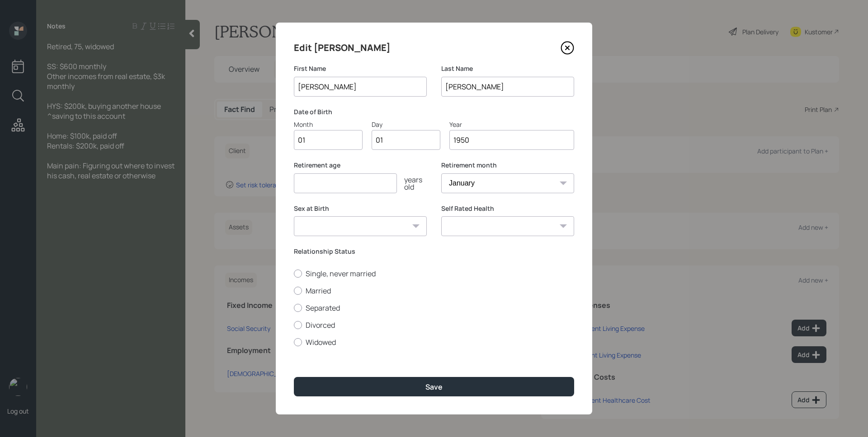 This screenshot has height=437, width=868. What do you see at coordinates (434, 274) in the screenshot?
I see `label: Single, never married` at bounding box center [434, 274].